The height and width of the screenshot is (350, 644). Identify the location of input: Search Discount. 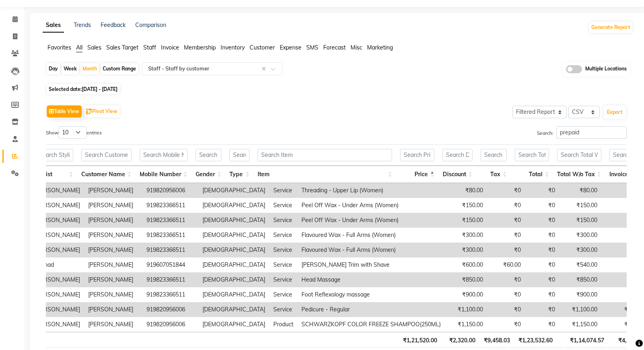
(457, 155).